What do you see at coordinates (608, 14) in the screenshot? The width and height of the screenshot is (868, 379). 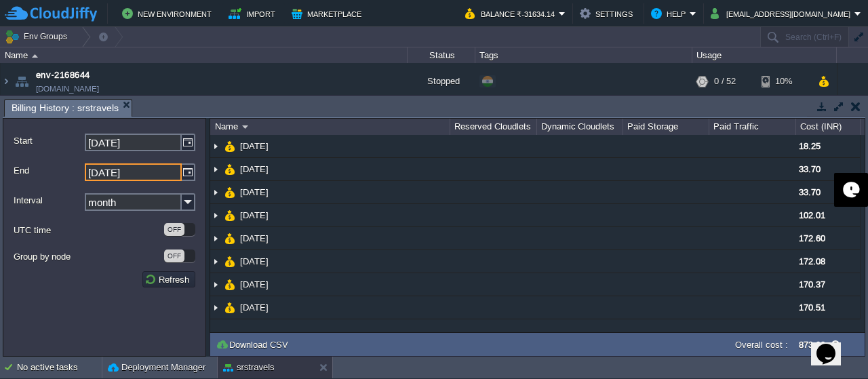 I see `button: Settings` at bounding box center [608, 14].